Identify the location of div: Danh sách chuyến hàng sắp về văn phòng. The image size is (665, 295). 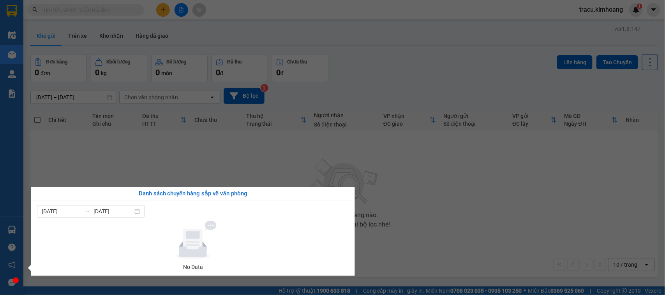
(193, 194).